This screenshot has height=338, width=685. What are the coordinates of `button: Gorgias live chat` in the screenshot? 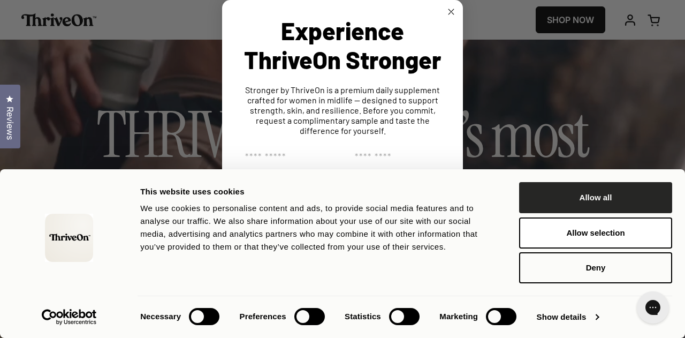 It's located at (21, 20).